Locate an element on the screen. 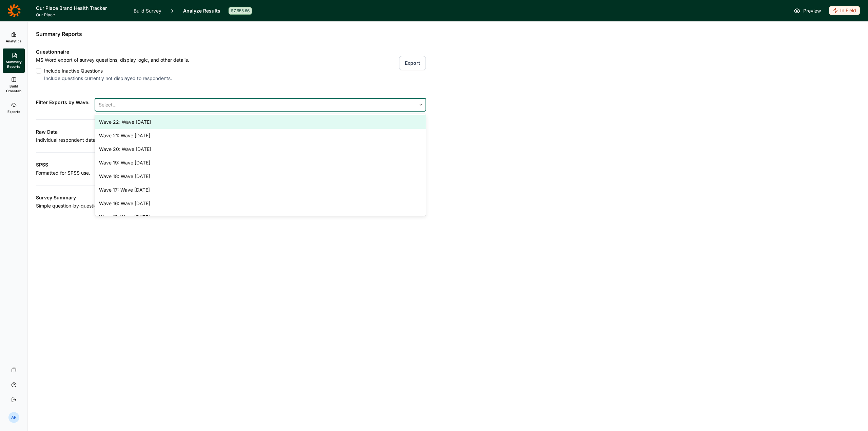  a: Summary Reports is located at coordinates (14, 61).